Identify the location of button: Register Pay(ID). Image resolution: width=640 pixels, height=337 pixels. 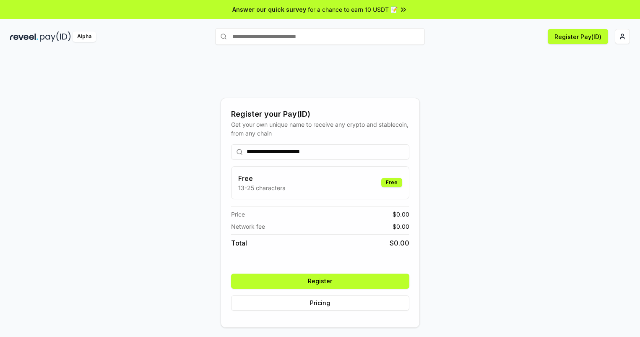
(578, 36).